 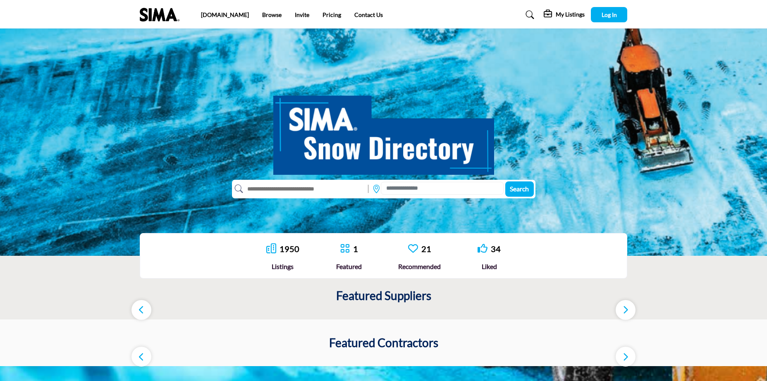 I want to click on h2: Featured Contractors, so click(x=384, y=343).